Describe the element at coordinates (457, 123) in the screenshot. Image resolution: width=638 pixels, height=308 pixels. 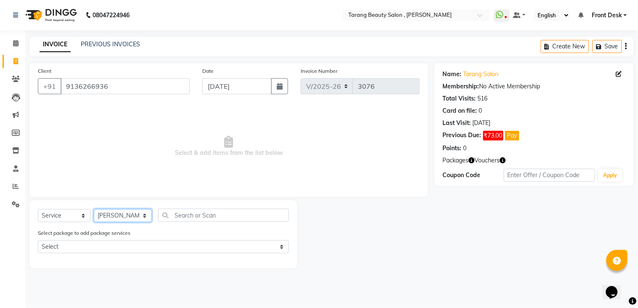
I see `div: Last Visit:` at that location.